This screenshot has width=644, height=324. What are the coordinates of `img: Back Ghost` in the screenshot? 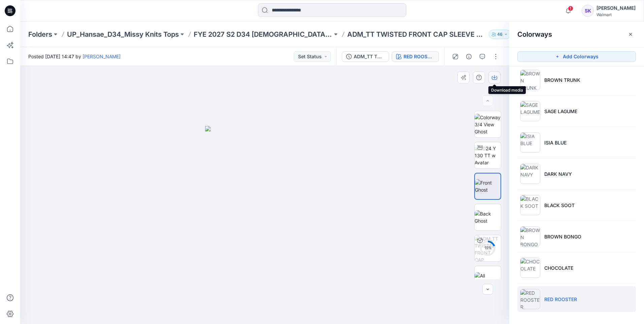 It's located at (488, 217).